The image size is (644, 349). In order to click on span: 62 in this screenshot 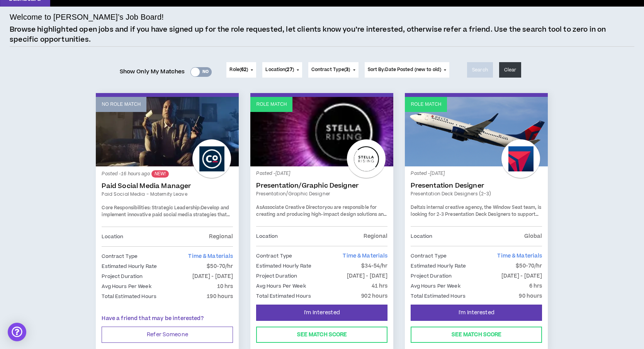, I will do `click(244, 69)`.